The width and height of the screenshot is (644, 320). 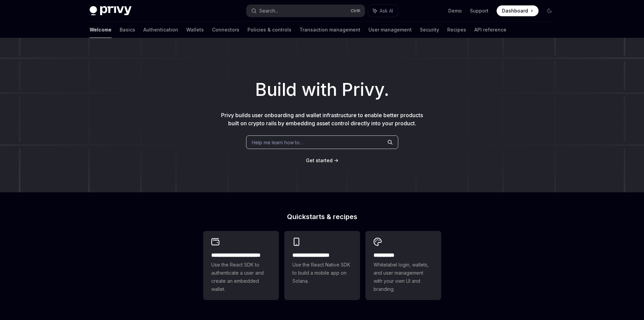 I want to click on a: API reference, so click(x=490, y=30).